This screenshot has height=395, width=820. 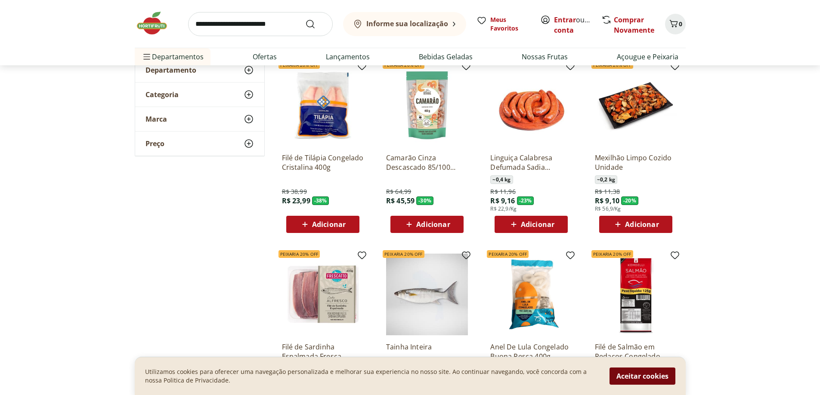 I want to click on span: Departamentos, so click(x=173, y=57).